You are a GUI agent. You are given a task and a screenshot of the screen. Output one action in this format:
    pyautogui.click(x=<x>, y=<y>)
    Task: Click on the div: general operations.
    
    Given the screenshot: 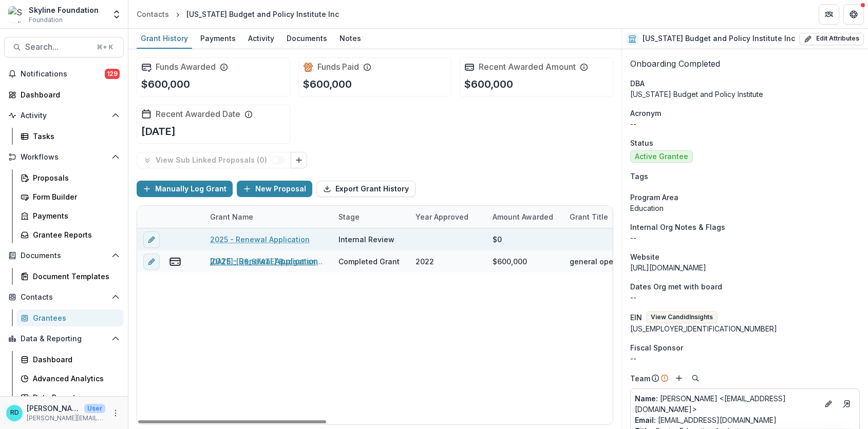 What is the action you would take?
    pyautogui.click(x=602, y=261)
    